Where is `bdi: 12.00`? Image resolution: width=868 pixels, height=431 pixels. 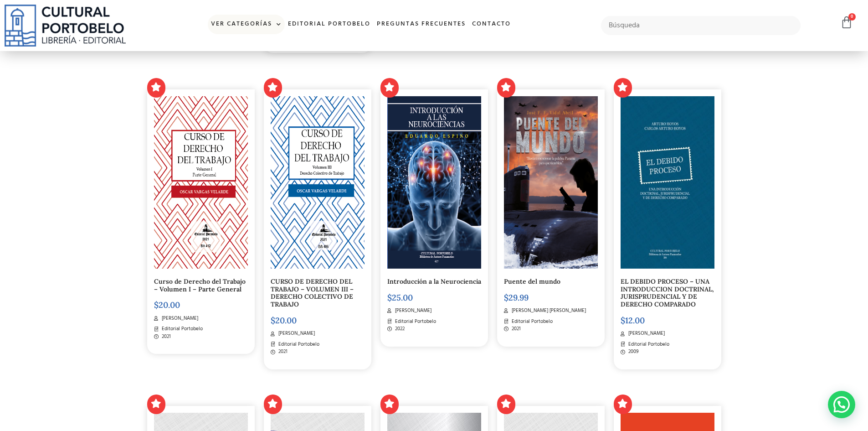
bdi: 12.00 is located at coordinates (632, 320).